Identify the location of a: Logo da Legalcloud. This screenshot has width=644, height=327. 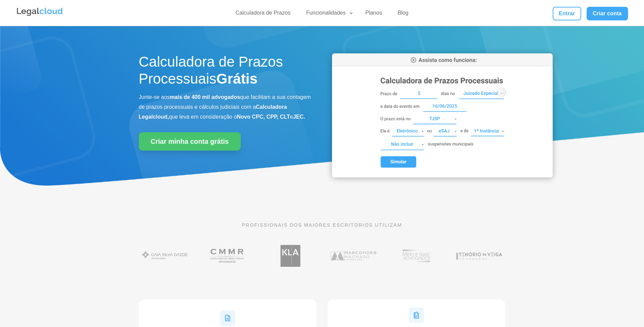
(40, 15).